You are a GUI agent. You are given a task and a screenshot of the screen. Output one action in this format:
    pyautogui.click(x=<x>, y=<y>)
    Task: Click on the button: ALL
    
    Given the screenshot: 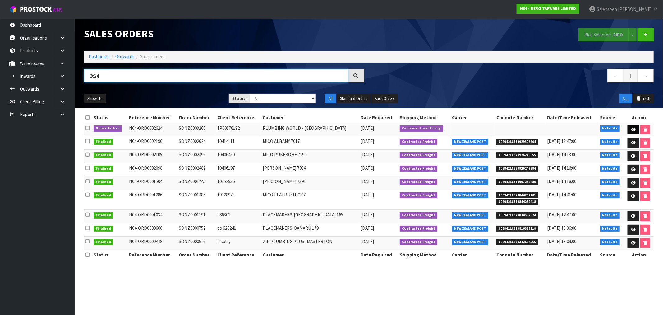 What is the action you would take?
    pyautogui.click(x=626, y=99)
    